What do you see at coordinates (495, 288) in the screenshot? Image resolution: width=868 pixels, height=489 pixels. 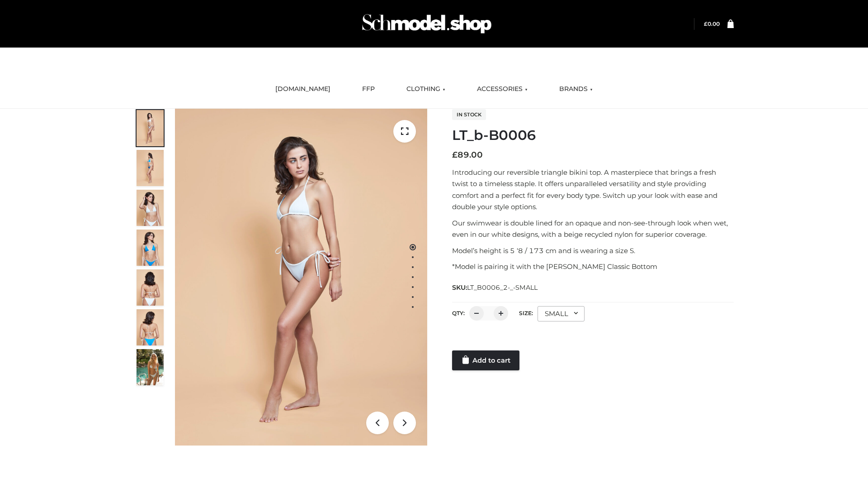 I see `span: SKU:` at bounding box center [495, 288].